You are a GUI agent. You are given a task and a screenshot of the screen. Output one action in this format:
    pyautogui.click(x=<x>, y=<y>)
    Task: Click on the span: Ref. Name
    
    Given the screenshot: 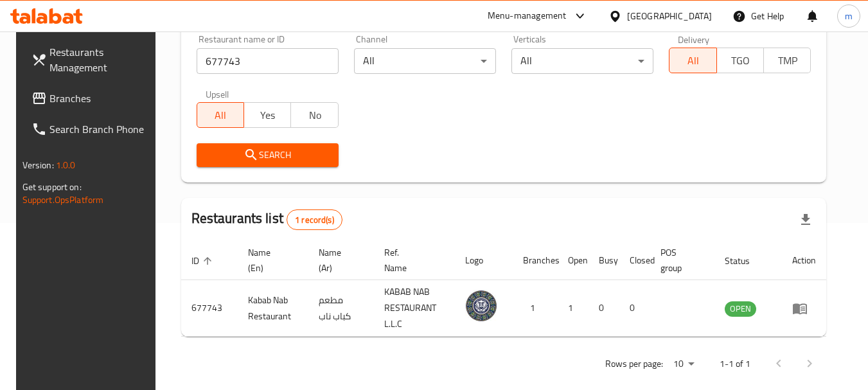 What is the action you would take?
    pyautogui.click(x=412, y=261)
    